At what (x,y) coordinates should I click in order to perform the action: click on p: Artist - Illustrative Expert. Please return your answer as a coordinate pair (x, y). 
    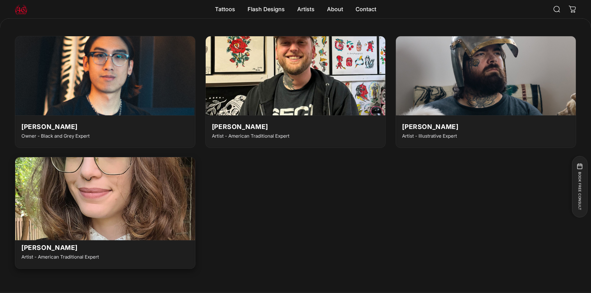
    Looking at the image, I should click on (430, 136).